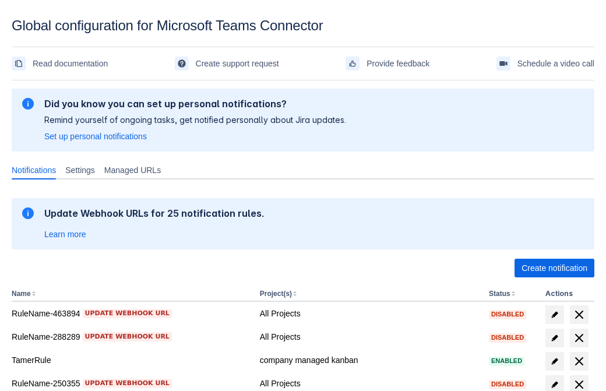 The height and width of the screenshot is (391, 606). Describe the element at coordinates (554, 268) in the screenshot. I see `button: Create notification` at that location.